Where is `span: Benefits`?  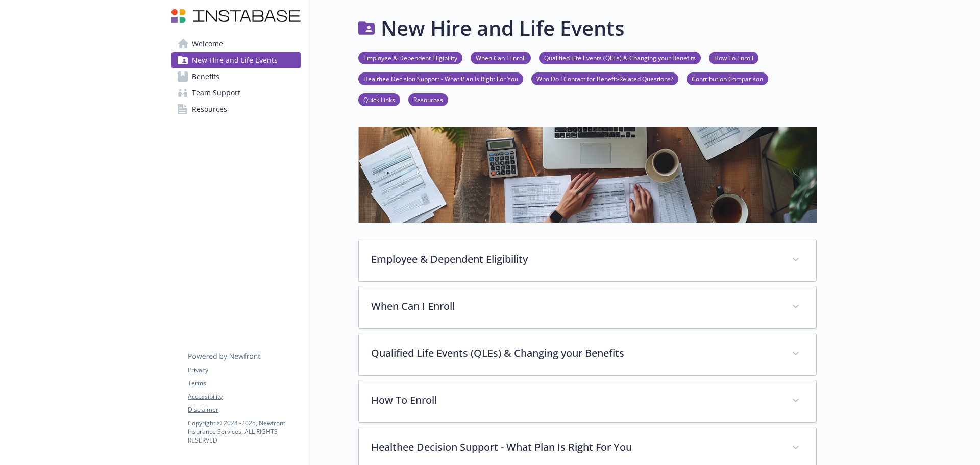 span: Benefits is located at coordinates (206, 77).